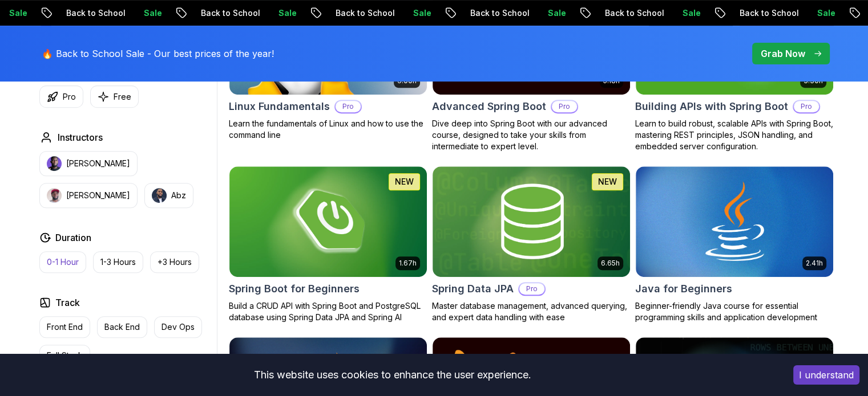 This screenshot has height=396, width=868. I want to click on p: Build a CRUD API with Spring Boot and PostgreSQL database using Spring Data JPA and Spring AI, so click(328, 312).